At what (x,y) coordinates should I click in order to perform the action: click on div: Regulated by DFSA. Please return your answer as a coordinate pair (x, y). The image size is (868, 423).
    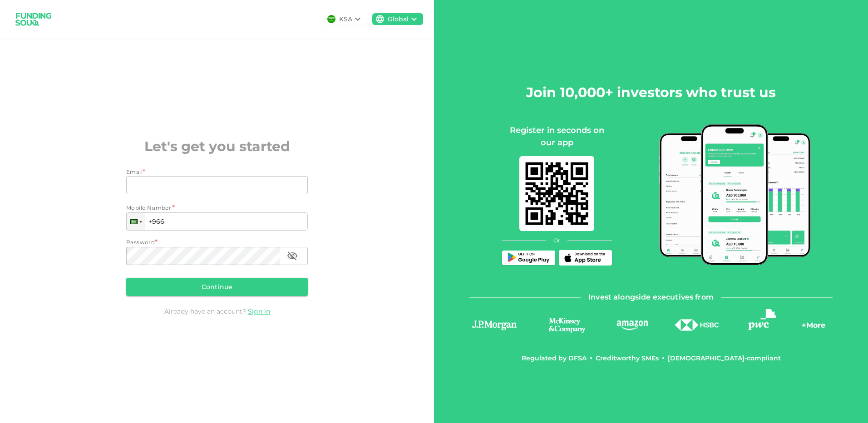
    Looking at the image, I should click on (554, 358).